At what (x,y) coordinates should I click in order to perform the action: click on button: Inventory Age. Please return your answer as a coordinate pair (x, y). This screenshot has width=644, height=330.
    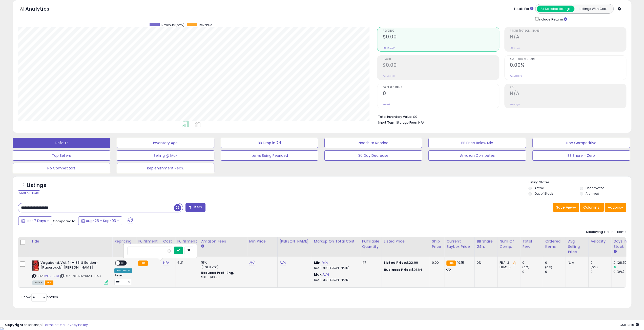
    Looking at the image, I should click on (165, 143).